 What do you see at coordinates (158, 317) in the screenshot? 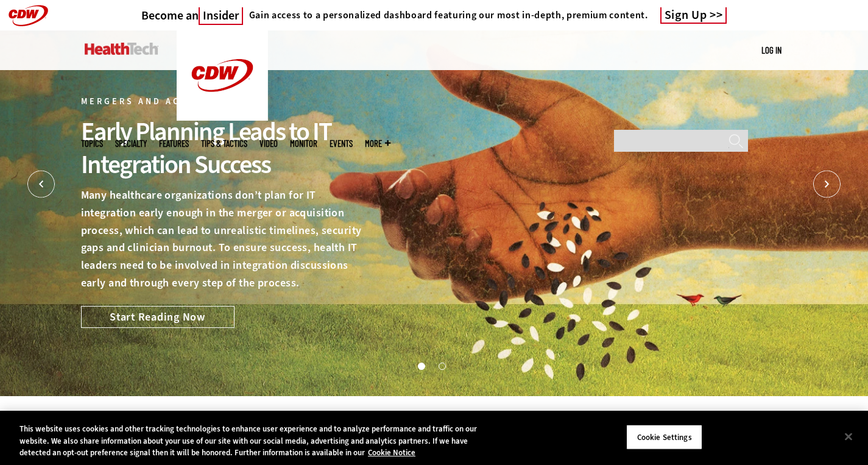
I see `a: Start Reading Now` at bounding box center [158, 317].